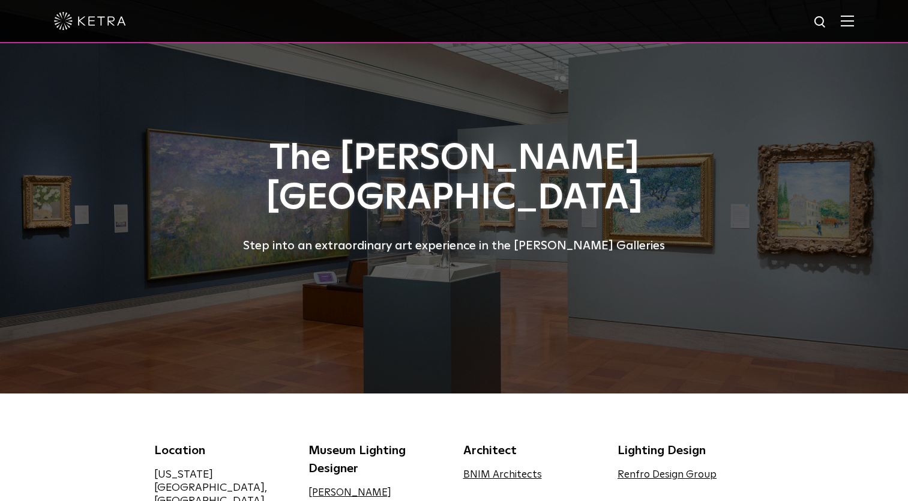 The width and height of the screenshot is (908, 501). I want to click on a: Renfro Design Group, so click(667, 474).